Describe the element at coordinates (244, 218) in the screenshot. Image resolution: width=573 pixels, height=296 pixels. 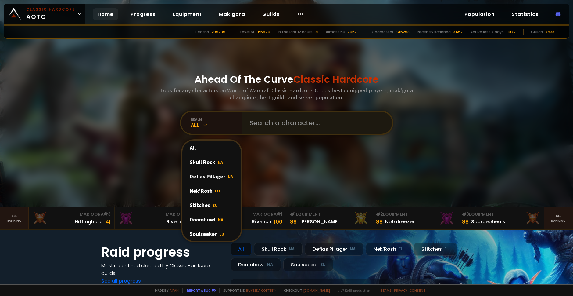
I see `a: Mak'Gora#1Rîvench100` at that location.